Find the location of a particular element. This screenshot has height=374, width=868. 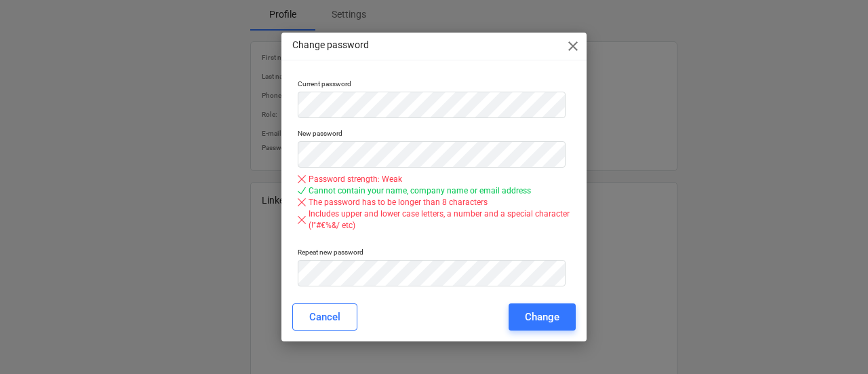

p: Repeat new password is located at coordinates (434, 253).